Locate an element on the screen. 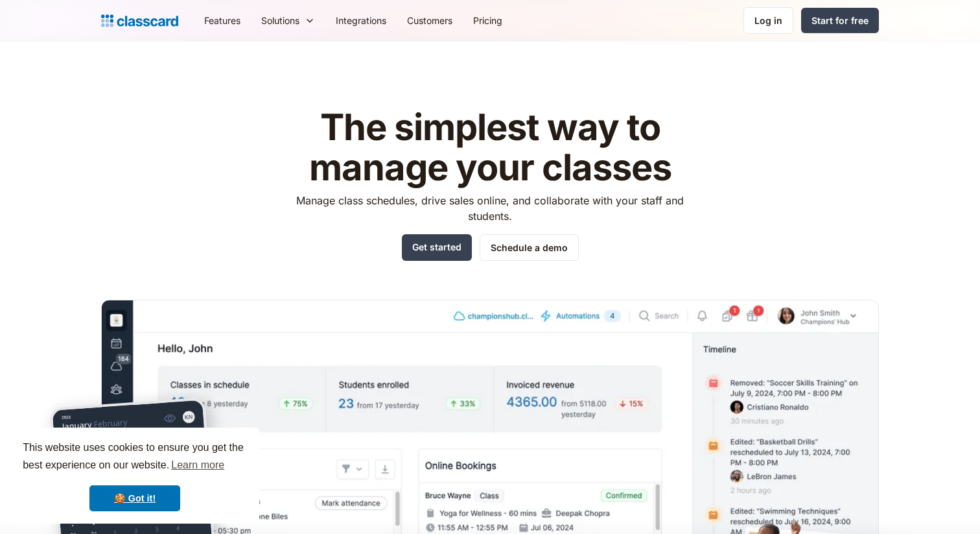 This screenshot has width=980, height=534. h1: The simplest way to manage your classes is located at coordinates (490, 147).